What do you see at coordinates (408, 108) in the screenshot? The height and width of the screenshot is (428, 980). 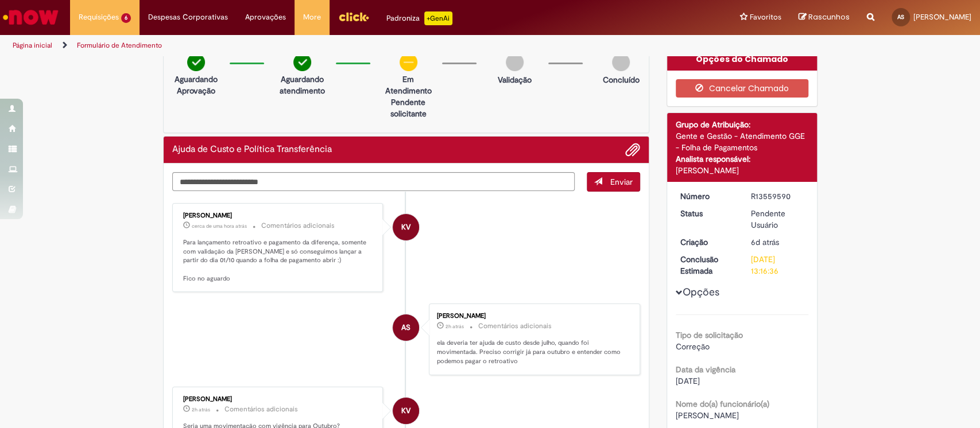 I see `p: Pendente solicitante` at bounding box center [408, 108].